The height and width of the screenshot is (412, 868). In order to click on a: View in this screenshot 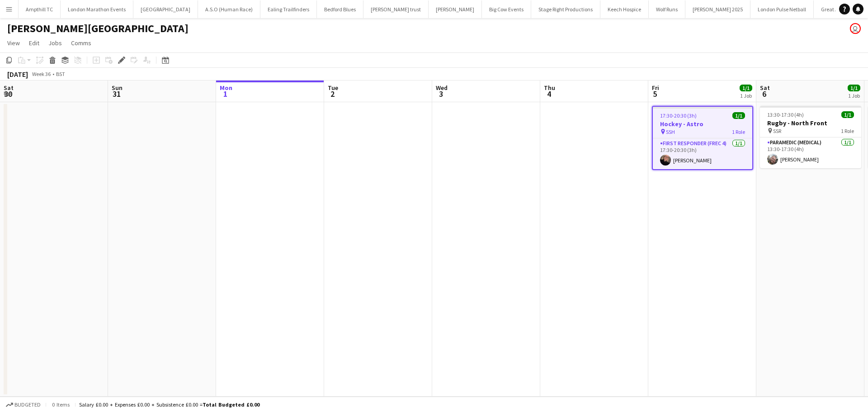, I will do `click(13, 43)`.